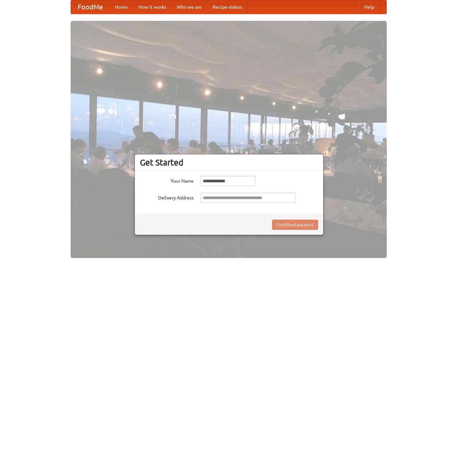 This screenshot has height=476, width=457. Describe the element at coordinates (369, 7) in the screenshot. I see `a: Help` at that location.